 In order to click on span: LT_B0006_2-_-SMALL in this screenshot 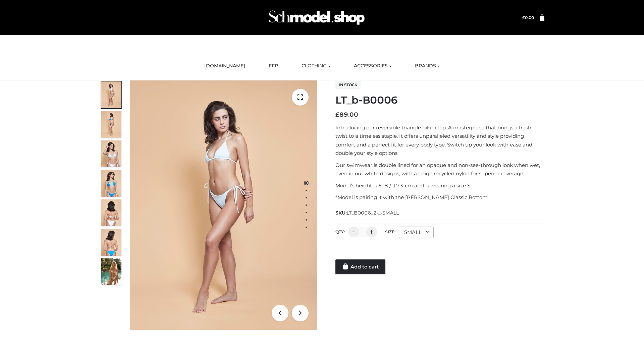, I will do `click(372, 212)`.